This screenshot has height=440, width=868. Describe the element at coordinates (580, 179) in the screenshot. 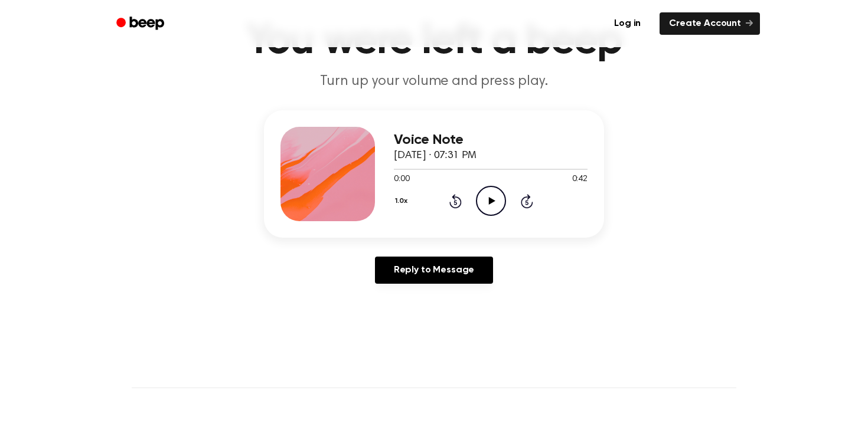

I see `span: 0:42` at that location.